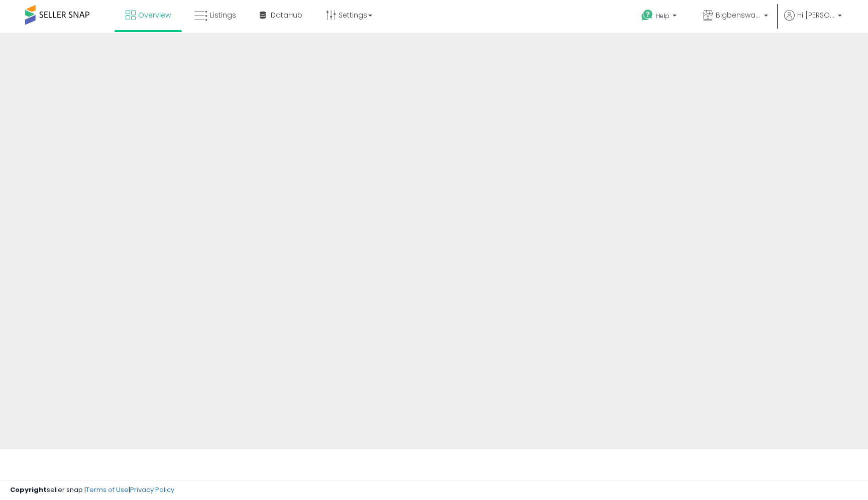 The image size is (868, 500). I want to click on a: Help, so click(660, 17).